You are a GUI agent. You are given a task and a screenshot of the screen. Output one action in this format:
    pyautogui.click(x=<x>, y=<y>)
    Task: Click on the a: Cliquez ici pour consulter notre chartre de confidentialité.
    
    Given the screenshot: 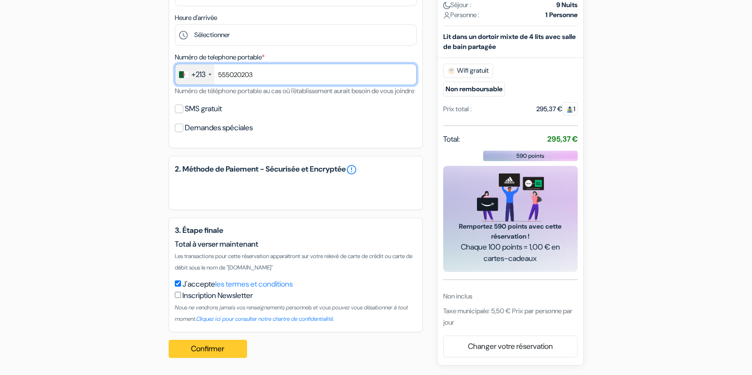 What is the action you would take?
    pyautogui.click(x=265, y=319)
    